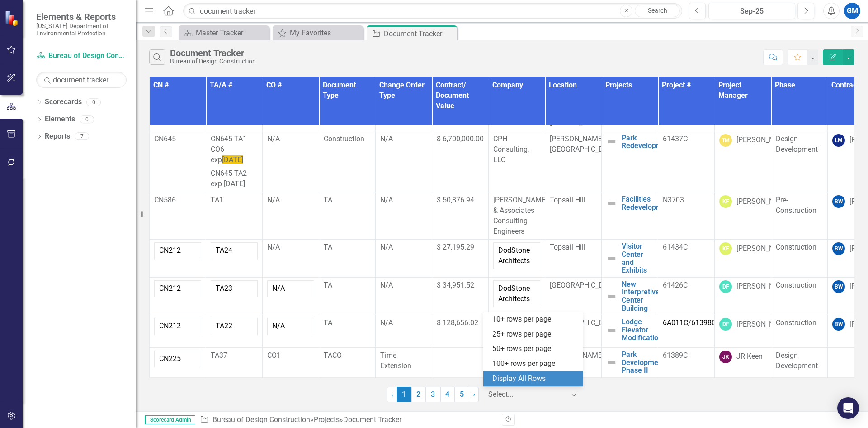  Describe the element at coordinates (686, 285) in the screenshot. I see `p: 61426C` at that location.